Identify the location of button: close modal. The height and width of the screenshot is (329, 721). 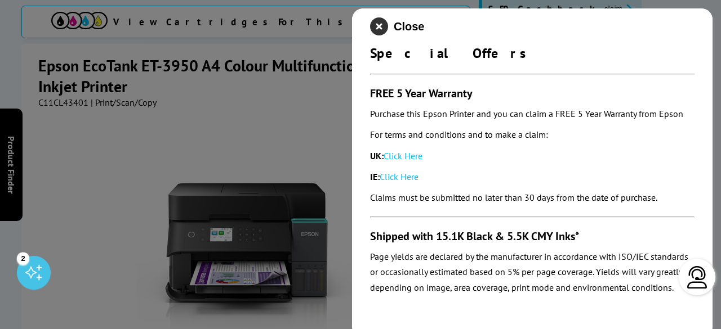
(397, 26).